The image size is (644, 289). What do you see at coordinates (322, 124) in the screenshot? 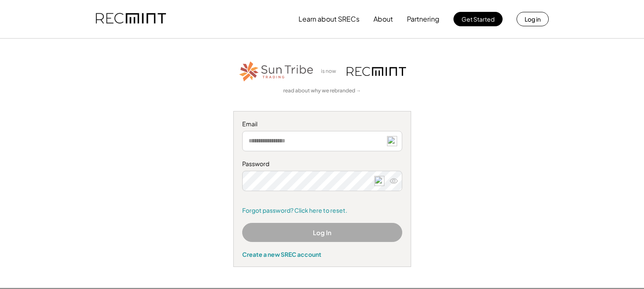
I see `div: Email` at bounding box center [322, 124].